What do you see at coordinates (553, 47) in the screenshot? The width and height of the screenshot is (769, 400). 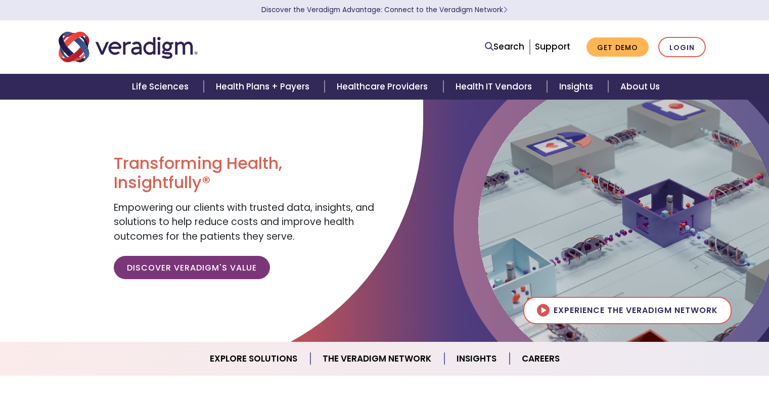 I see `a: Support` at bounding box center [553, 47].